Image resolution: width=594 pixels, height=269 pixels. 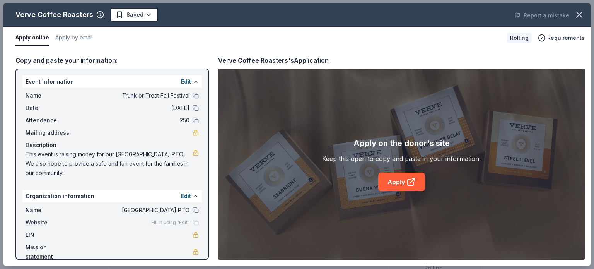 What do you see at coordinates (112, 145) in the screenshot?
I see `div: Description` at bounding box center [112, 145].